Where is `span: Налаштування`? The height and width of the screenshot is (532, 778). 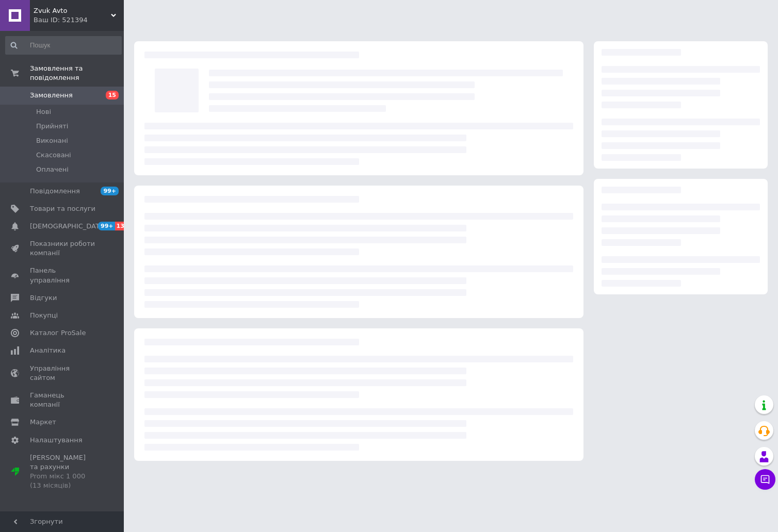
span: Налаштування is located at coordinates (56, 440).